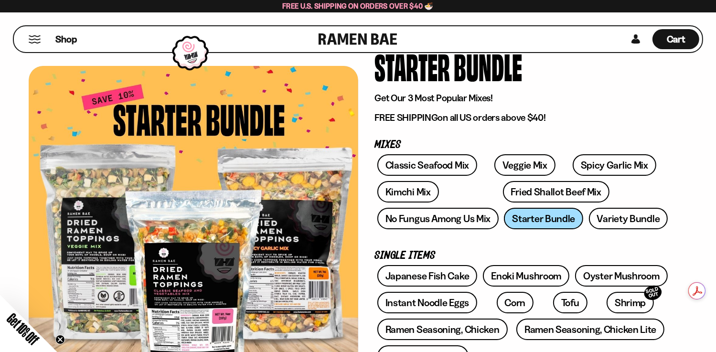 The height and width of the screenshot is (352, 716). Describe the element at coordinates (614, 165) in the screenshot. I see `a: Spicy Garlic Mix` at that location.